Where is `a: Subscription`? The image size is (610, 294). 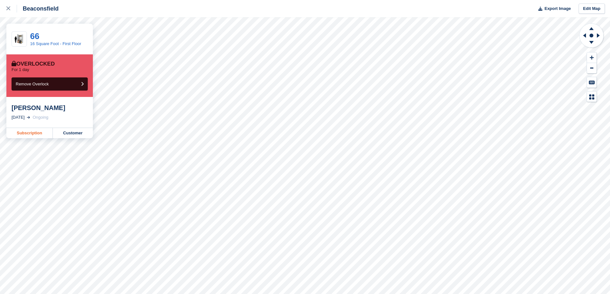 a: Subscription is located at coordinates (29, 133).